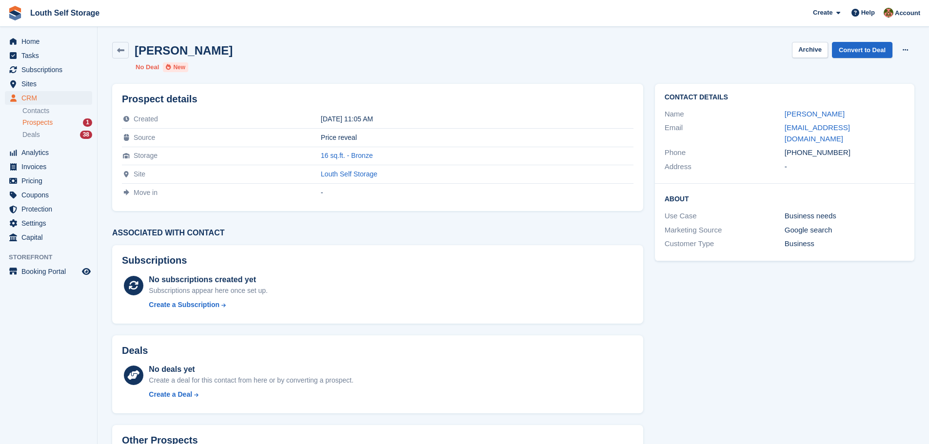 This screenshot has height=444, width=929. I want to click on span: Created, so click(146, 119).